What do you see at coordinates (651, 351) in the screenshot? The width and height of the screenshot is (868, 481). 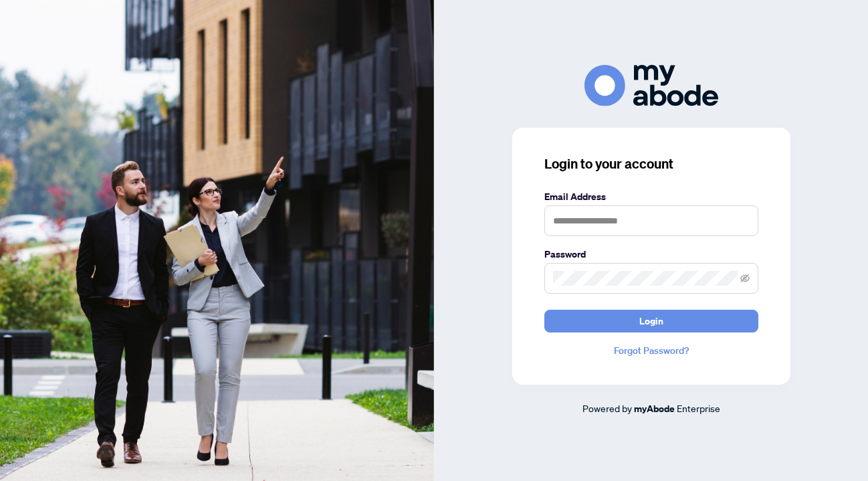 I see `a: Forgot Password?` at bounding box center [651, 351].